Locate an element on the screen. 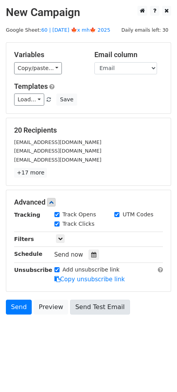  strong: Filters is located at coordinates (24, 239).